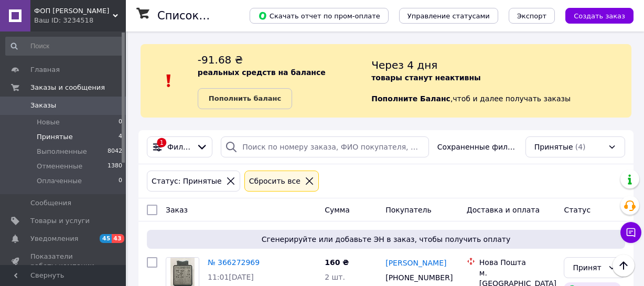 This screenshot has width=644, height=286. I want to click on span: Оплаченные, so click(59, 181).